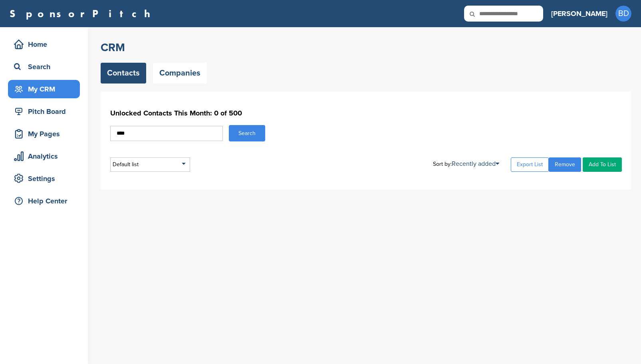 The width and height of the screenshot is (641, 364). I want to click on span: BD, so click(623, 14).